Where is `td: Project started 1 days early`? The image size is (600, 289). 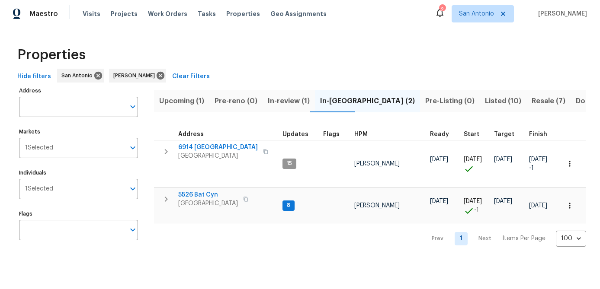
td: Project started 1 days early is located at coordinates (475, 206).